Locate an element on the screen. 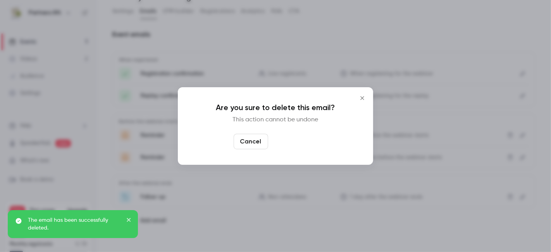  p: Are you sure to delete this email? is located at coordinates (276, 107).